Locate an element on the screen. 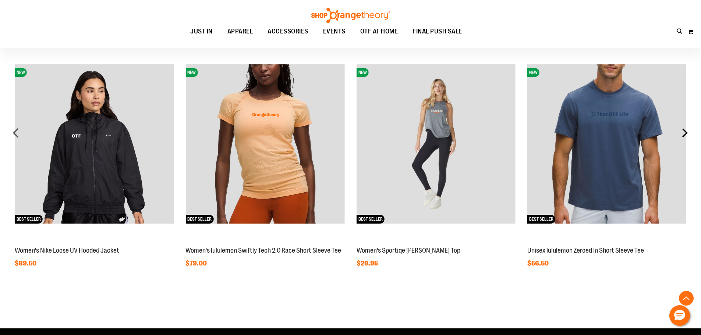  span: $89.50 is located at coordinates (26, 264).